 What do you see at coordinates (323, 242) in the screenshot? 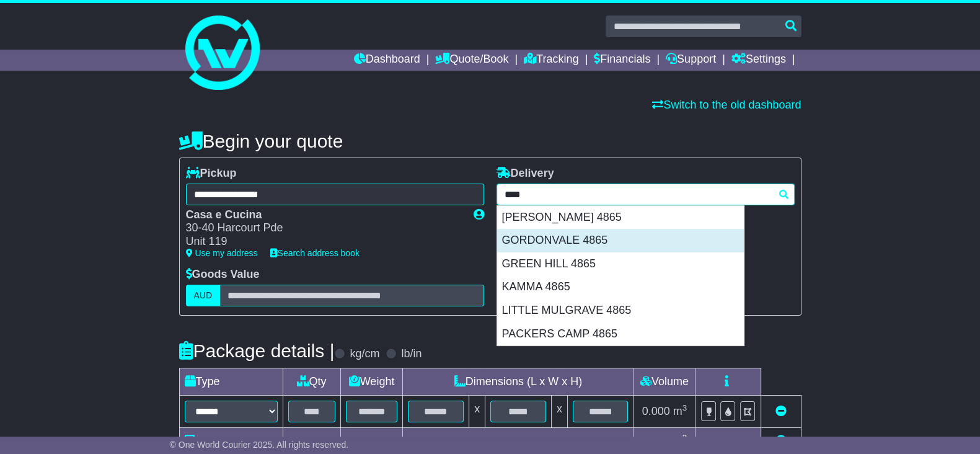
I see `div: Unit 119` at bounding box center [323, 242].